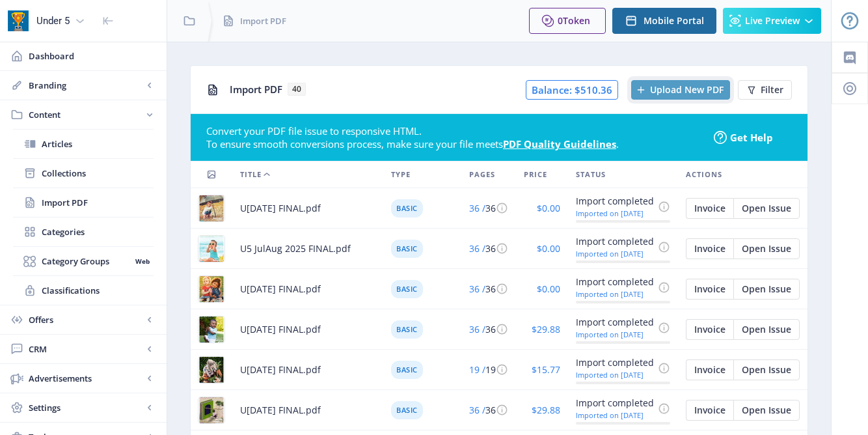 The height and width of the screenshot is (435, 868). Describe the element at coordinates (211, 410) in the screenshot. I see `img: e655ffeb-f9fb-4de5-9b75-1a475c61f544.jpg` at that location.